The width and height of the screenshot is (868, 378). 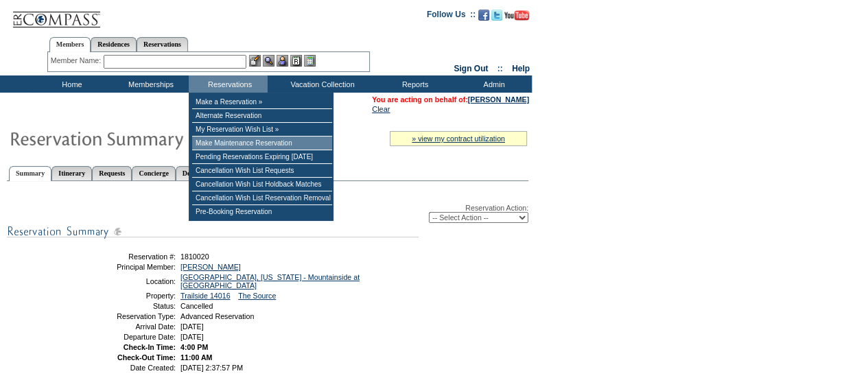 What do you see at coordinates (195, 347) in the screenshot?
I see `span: 4:00 PM` at bounding box center [195, 347].